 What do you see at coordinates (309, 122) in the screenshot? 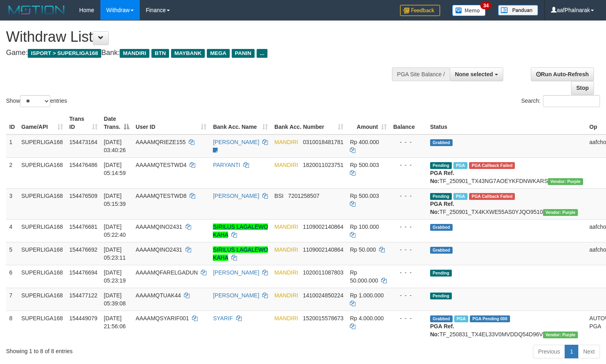
I see `th: Bank Acc. Number: activate to sort column ascending` at bounding box center [309, 122].